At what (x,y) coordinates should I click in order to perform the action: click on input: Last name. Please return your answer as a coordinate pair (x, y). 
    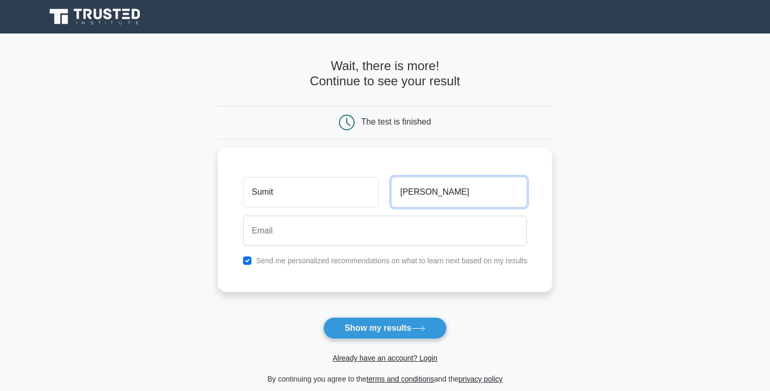
    Looking at the image, I should click on (459, 192).